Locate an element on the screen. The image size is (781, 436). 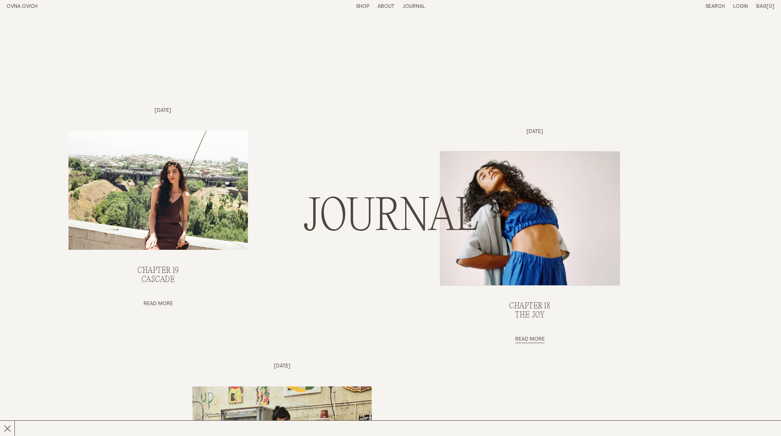
span: Bag is located at coordinates (761, 6).